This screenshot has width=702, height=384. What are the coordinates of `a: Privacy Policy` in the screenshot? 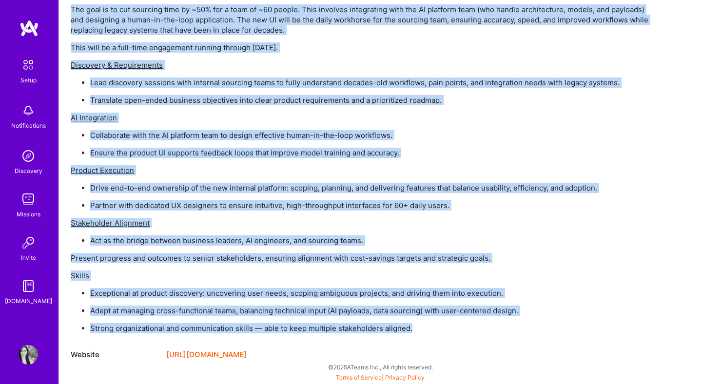 It's located at (405, 377).